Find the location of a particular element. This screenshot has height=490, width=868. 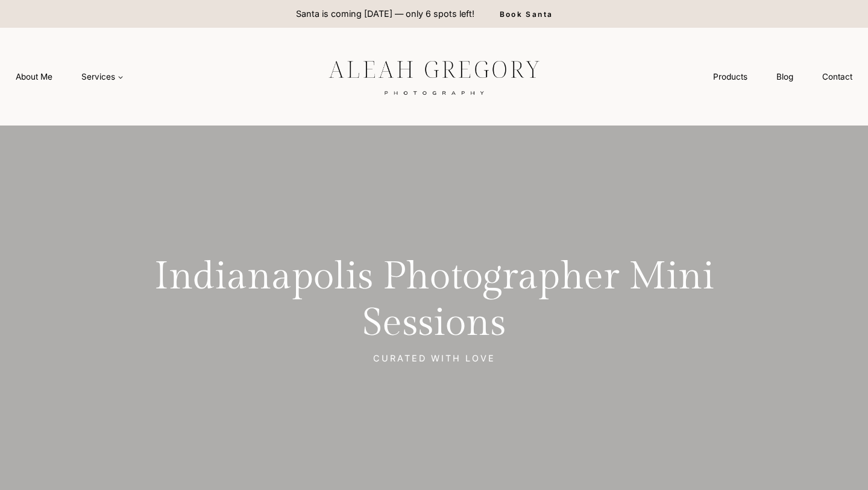

a: Blog is located at coordinates (785, 76).